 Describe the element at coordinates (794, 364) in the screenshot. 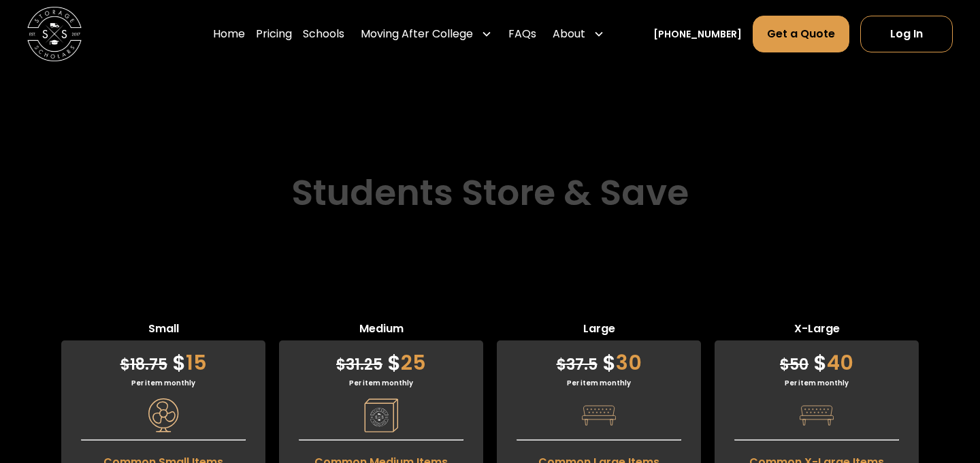

I see `span: 50` at that location.